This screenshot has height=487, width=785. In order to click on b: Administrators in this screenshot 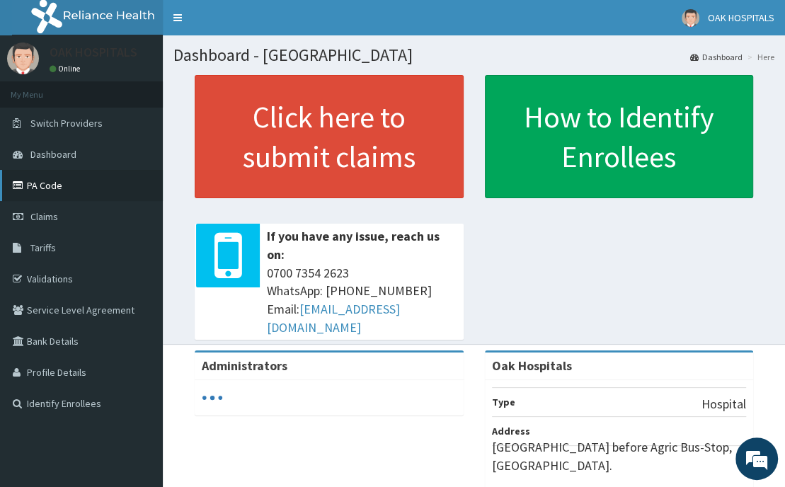, I will do `click(244, 365)`.